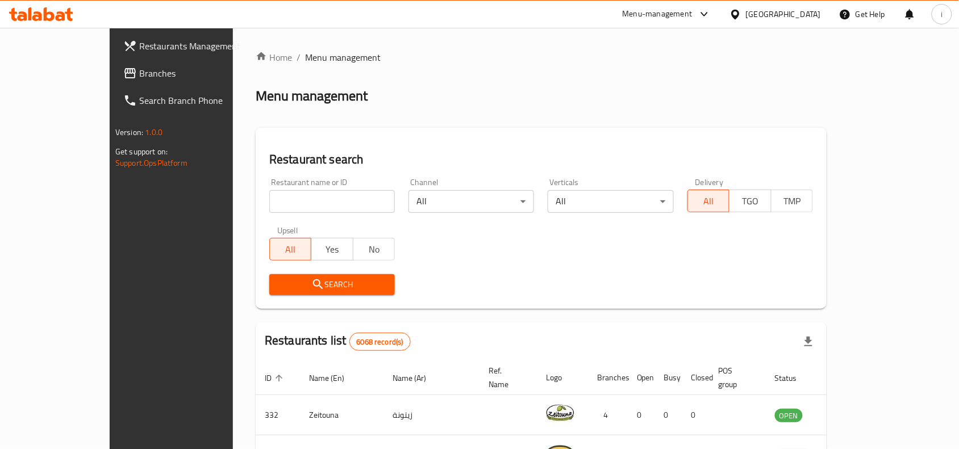 This screenshot has height=449, width=959. What do you see at coordinates (151, 163) in the screenshot?
I see `a: Support.OpsPlatform` at bounding box center [151, 163].